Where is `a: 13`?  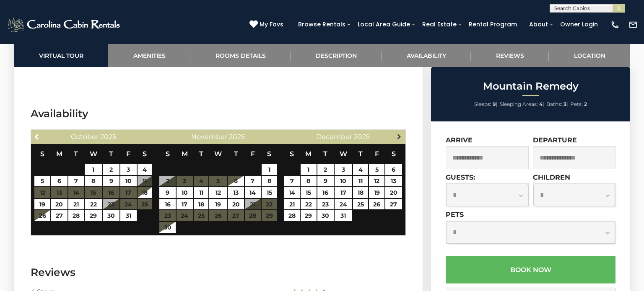 a: 13 is located at coordinates (236, 193).